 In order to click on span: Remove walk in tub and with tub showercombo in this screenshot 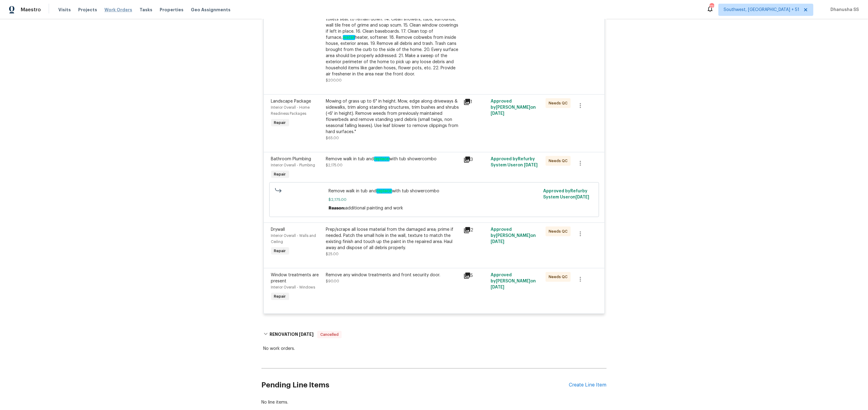, I will do `click(434, 192)`.